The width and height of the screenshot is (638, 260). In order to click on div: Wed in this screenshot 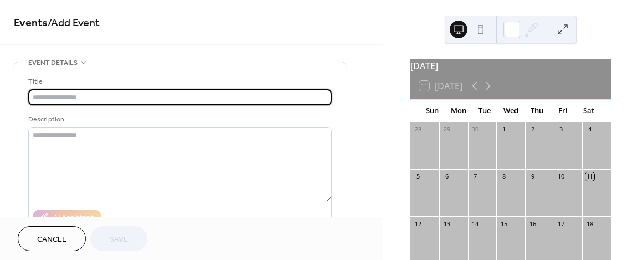, I will do `click(510, 111)`.